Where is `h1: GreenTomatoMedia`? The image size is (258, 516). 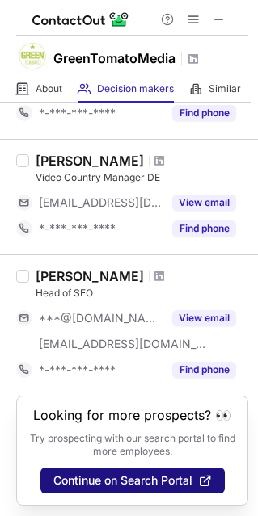
h1: GreenTomatoMedia is located at coordinates (114, 58).